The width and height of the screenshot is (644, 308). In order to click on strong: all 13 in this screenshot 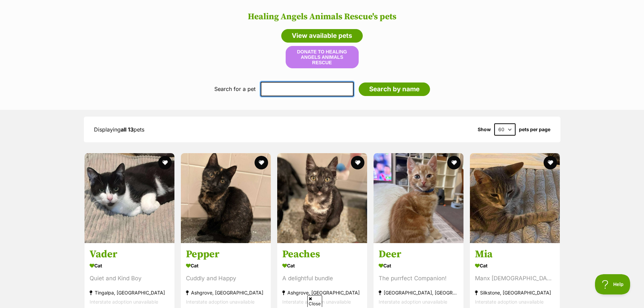, I will do `click(128, 129)`.